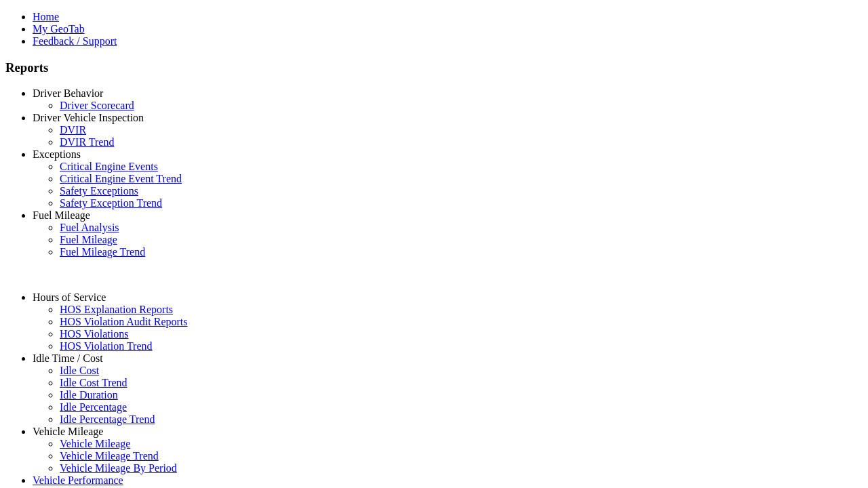  What do you see at coordinates (106, 345) in the screenshot?
I see `a: HOS Violation Trend` at bounding box center [106, 345].